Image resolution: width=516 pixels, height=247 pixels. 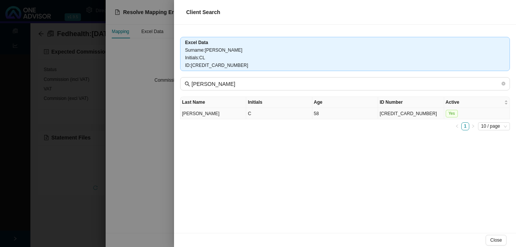 I want to click on th: Initials, so click(x=279, y=102).